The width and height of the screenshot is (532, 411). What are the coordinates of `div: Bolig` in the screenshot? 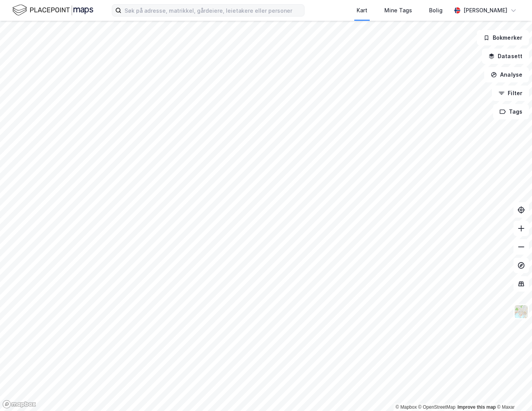 It's located at (436, 10).